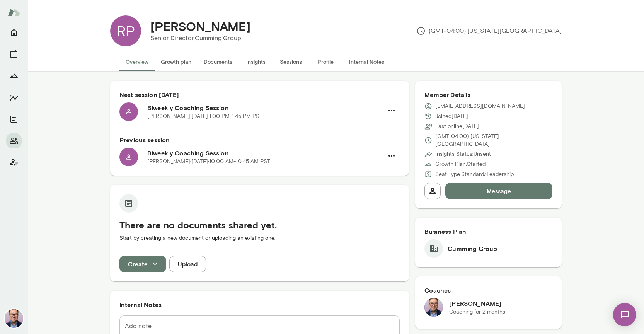 The width and height of the screenshot is (644, 334). I want to click on p: Growth Plan: Started, so click(460, 164).